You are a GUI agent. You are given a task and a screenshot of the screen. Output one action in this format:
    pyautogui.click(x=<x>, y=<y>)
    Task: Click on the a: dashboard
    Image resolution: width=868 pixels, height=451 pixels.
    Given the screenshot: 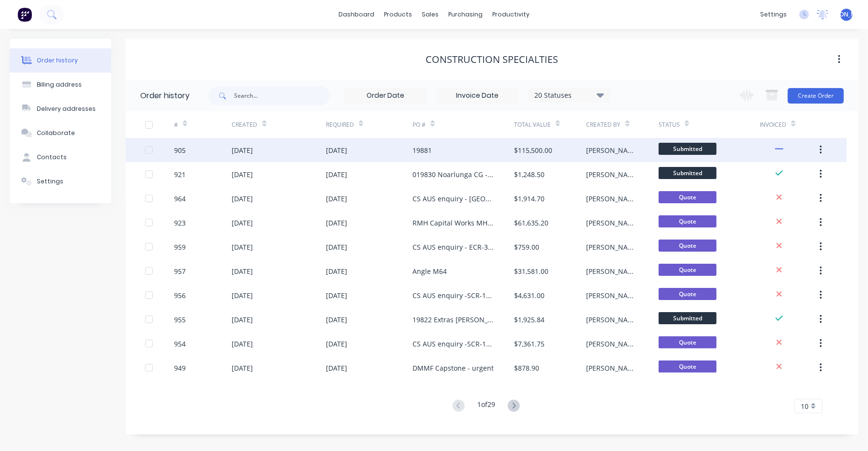 What is the action you would take?
    pyautogui.click(x=357, y=15)
    